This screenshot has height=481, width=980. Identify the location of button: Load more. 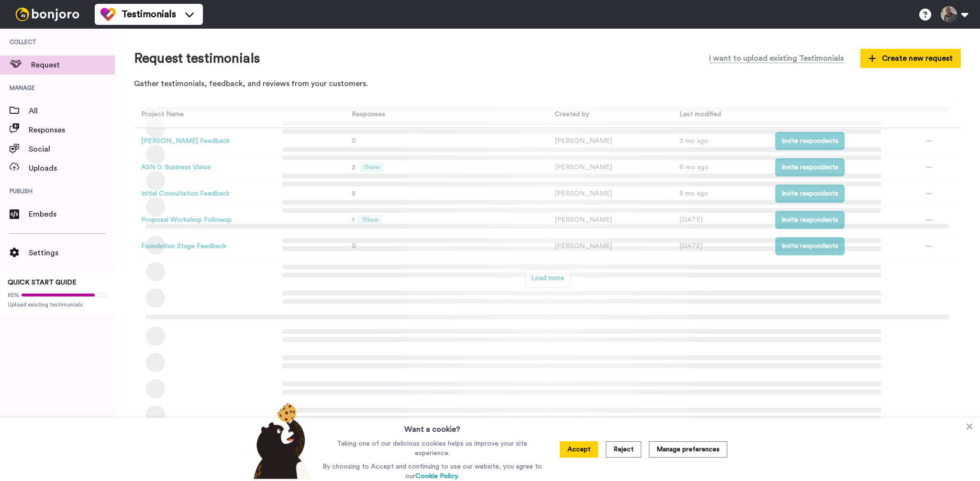
(547, 279).